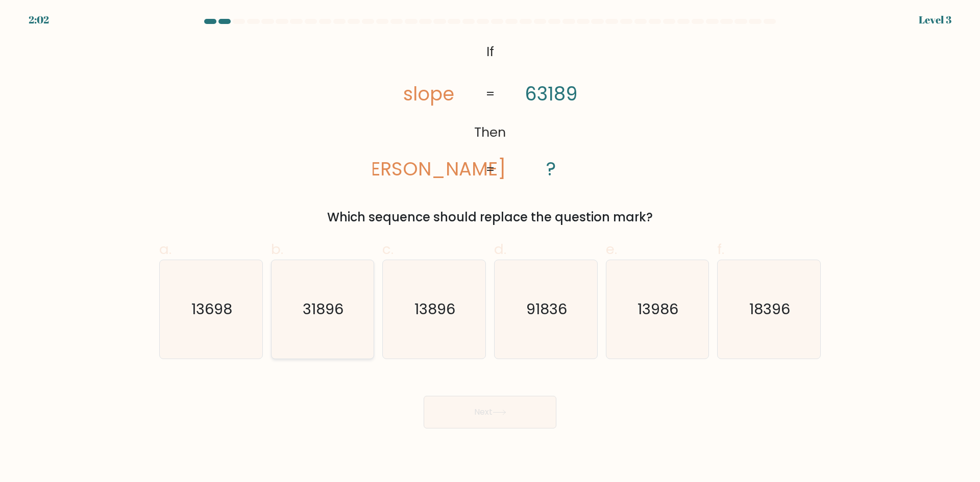  Describe the element at coordinates (435, 309) in the screenshot. I see `text: 13896` at that location.